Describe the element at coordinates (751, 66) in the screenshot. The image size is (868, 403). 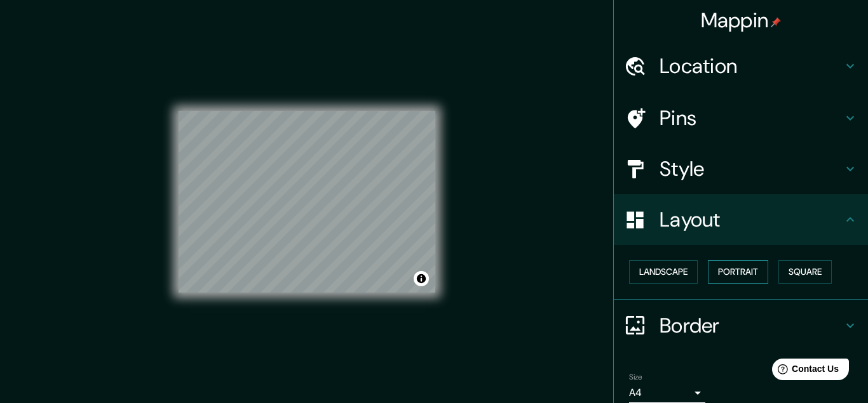
I see `h4: Location` at that location.